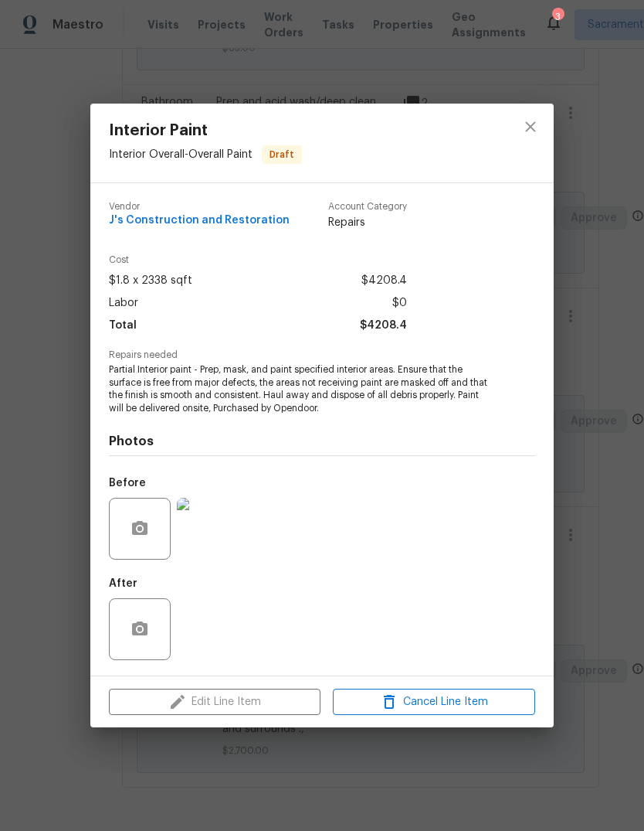  I want to click on span: Cancel Line Item, so click(434, 701).